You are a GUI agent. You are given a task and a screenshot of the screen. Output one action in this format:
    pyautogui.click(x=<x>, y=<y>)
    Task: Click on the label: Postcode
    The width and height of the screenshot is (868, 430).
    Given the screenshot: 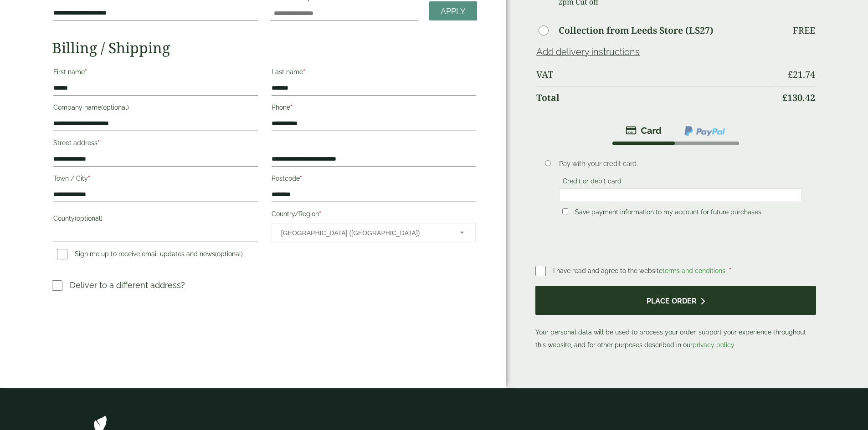 What is the action you would take?
    pyautogui.click(x=373, y=180)
    